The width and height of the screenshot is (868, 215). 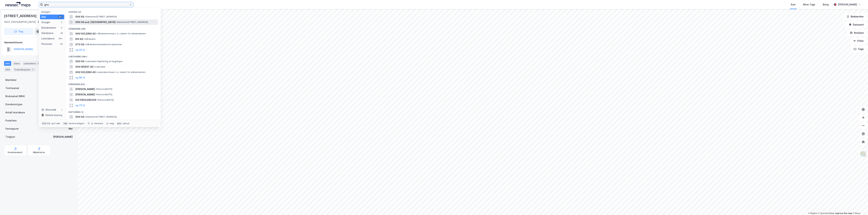 I want to click on div: Historikk (1), so click(x=113, y=111).